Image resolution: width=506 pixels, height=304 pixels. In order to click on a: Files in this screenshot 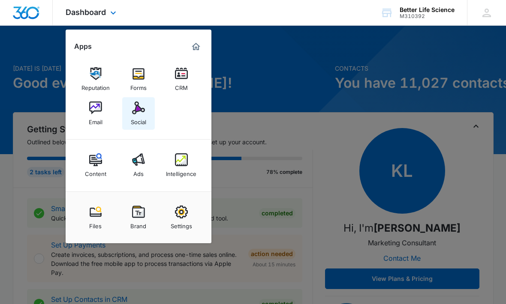, I will do `click(96, 218)`.